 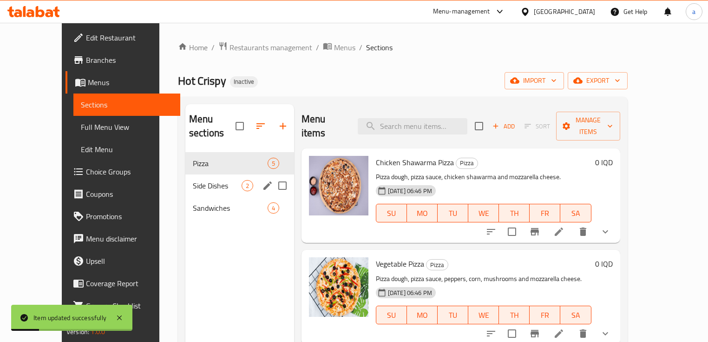 I want to click on button: Add, so click(x=504, y=126).